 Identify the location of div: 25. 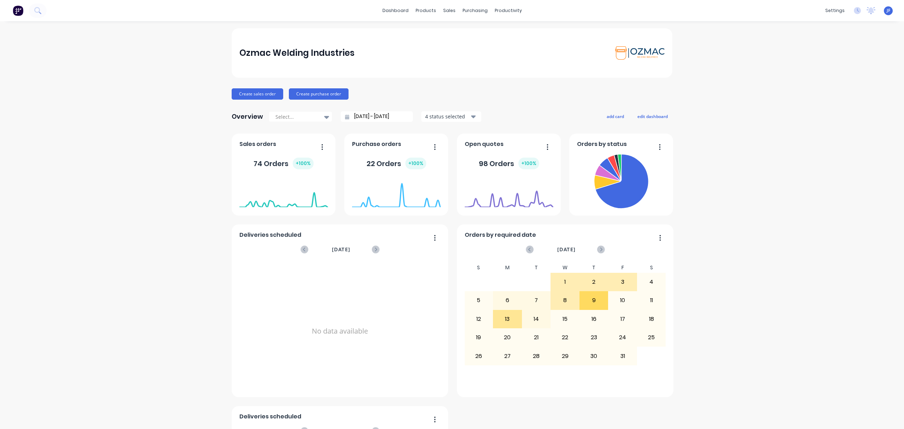
(651, 337).